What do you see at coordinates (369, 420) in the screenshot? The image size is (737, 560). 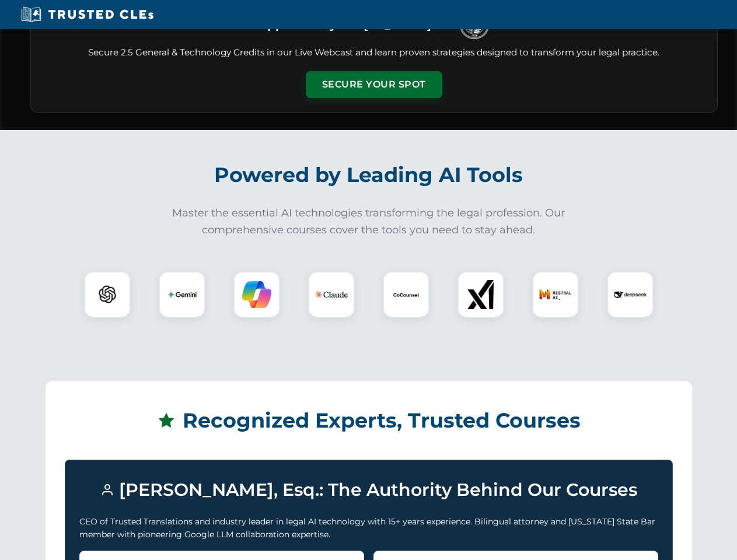 I see `h2: Recognized Experts, Trusted Courses` at bounding box center [369, 420].